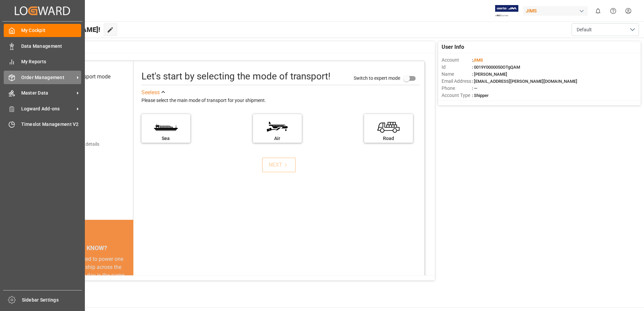 This screenshot has width=644, height=311. Describe the element at coordinates (456, 81) in the screenshot. I see `span: Email Address` at that location.